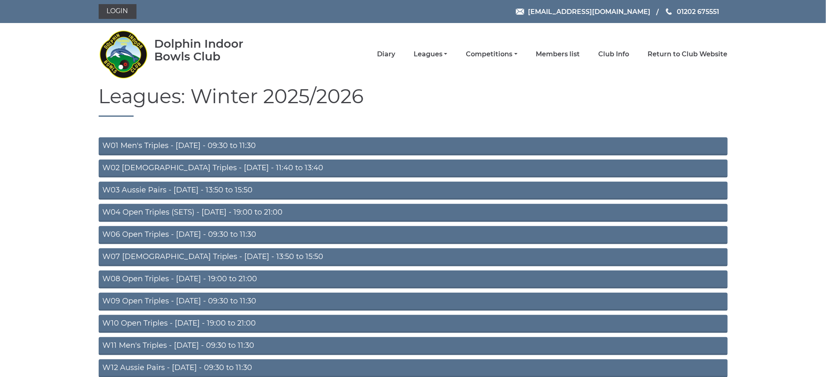 The image size is (826, 377). I want to click on div: Dolphin Indoor Bowls Club, so click(212, 50).